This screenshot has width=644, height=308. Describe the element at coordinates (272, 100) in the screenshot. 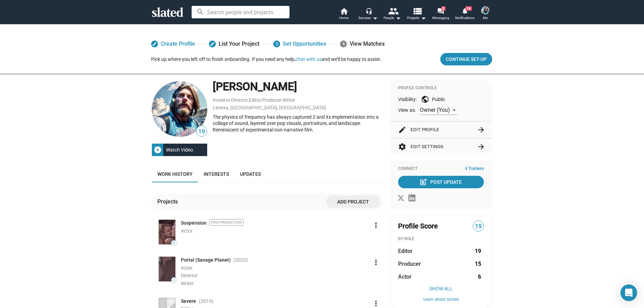

I see `a: Producer` at that location.